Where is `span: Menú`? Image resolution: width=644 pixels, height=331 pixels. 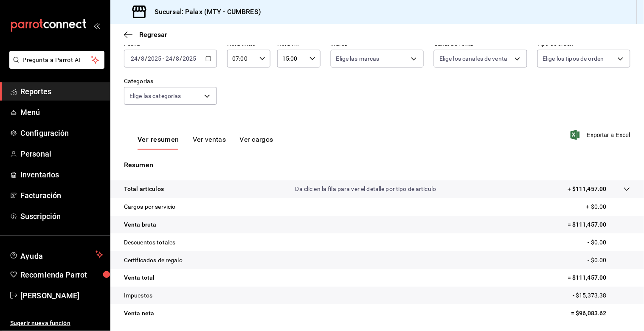 span: Menú is located at coordinates (61, 112).